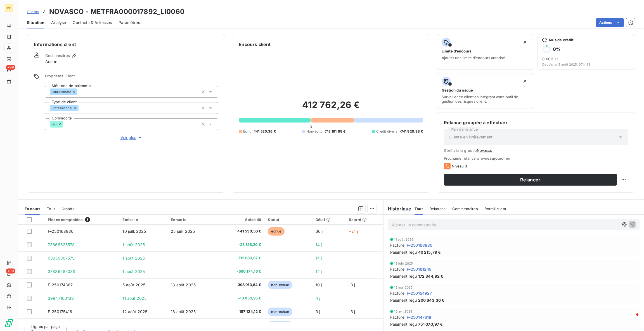  I want to click on h2: 412 762,26 €, so click(330, 107).